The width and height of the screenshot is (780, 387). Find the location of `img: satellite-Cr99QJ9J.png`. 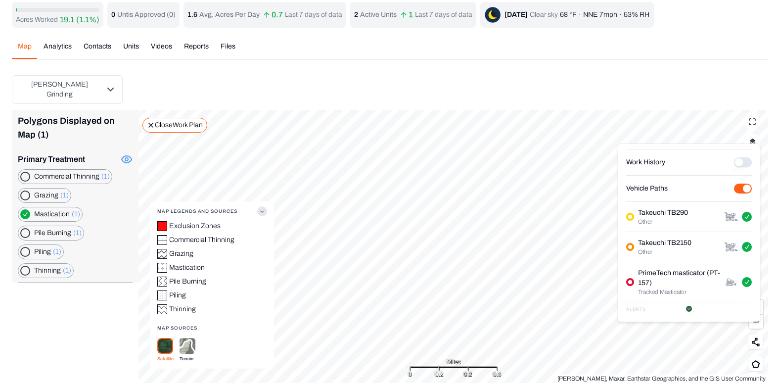

img: satellite-Cr99QJ9J.png is located at coordinates (165, 346).